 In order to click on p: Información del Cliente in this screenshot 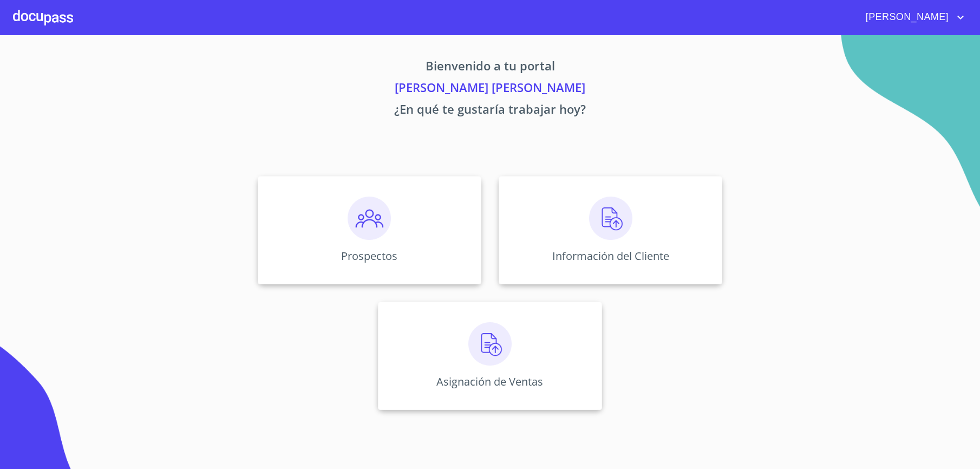, I will do `click(611, 256)`.